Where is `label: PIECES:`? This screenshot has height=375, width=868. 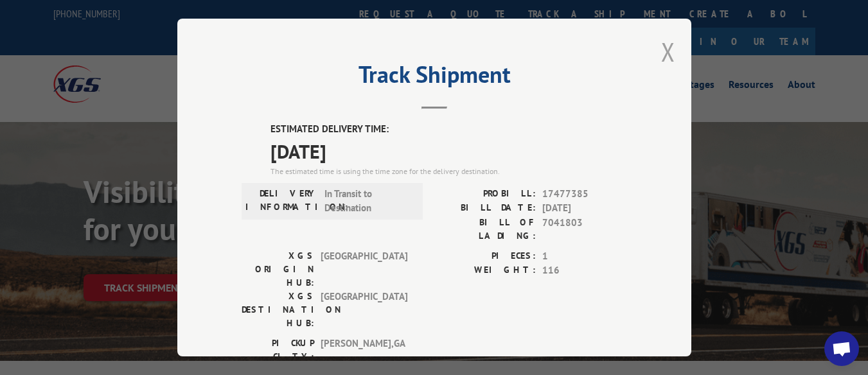
label: PIECES: is located at coordinates (485, 256).